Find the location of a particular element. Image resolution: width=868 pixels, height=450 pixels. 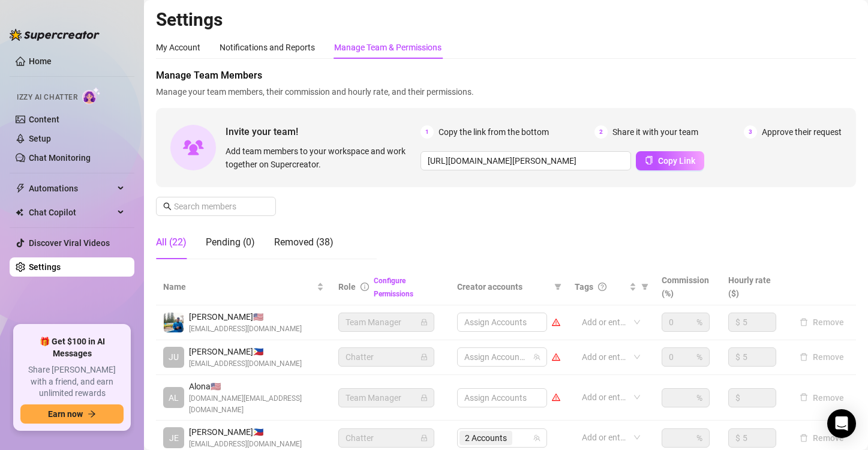

img: Emad Ataei is located at coordinates (173, 322).